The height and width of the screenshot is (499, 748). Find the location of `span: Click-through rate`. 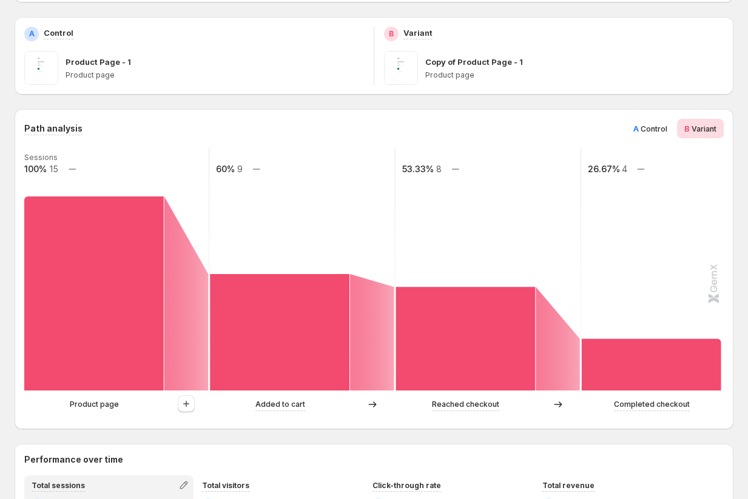

span: Click-through rate is located at coordinates (406, 485).